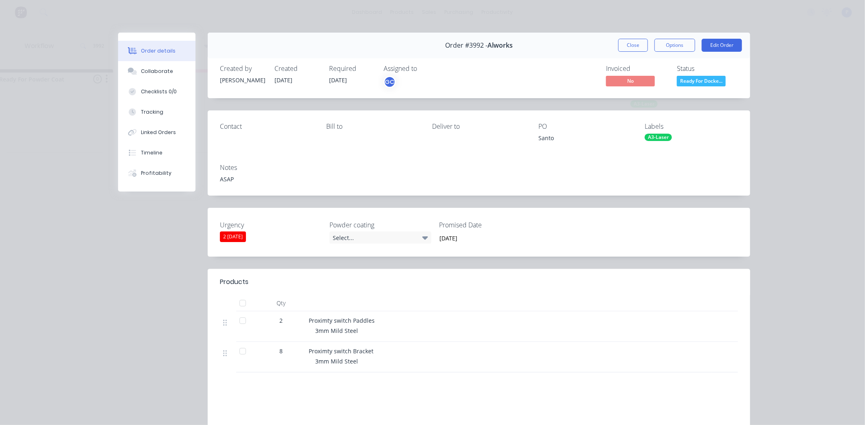  What do you see at coordinates (341, 351) in the screenshot?
I see `span: Proximty switch Bracket` at bounding box center [341, 351].